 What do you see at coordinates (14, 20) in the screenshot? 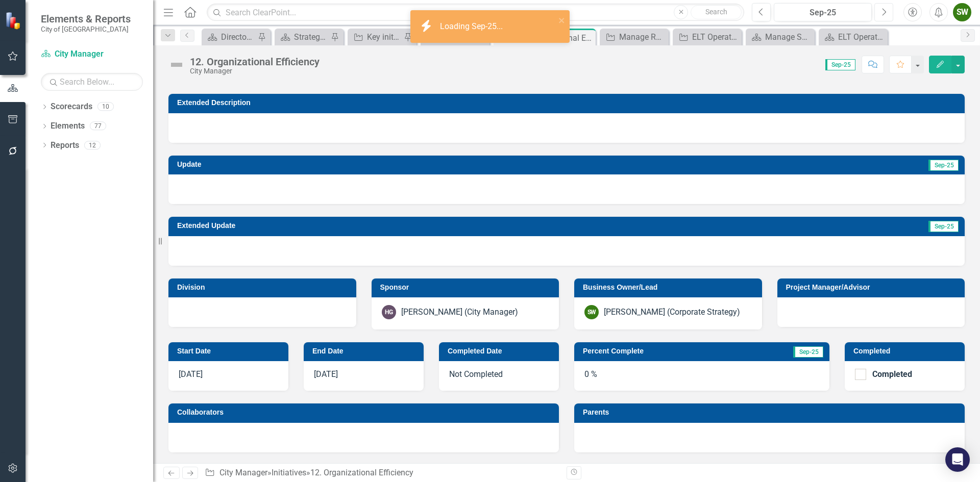
I see `img: ClearPoint Strategy` at bounding box center [14, 20].